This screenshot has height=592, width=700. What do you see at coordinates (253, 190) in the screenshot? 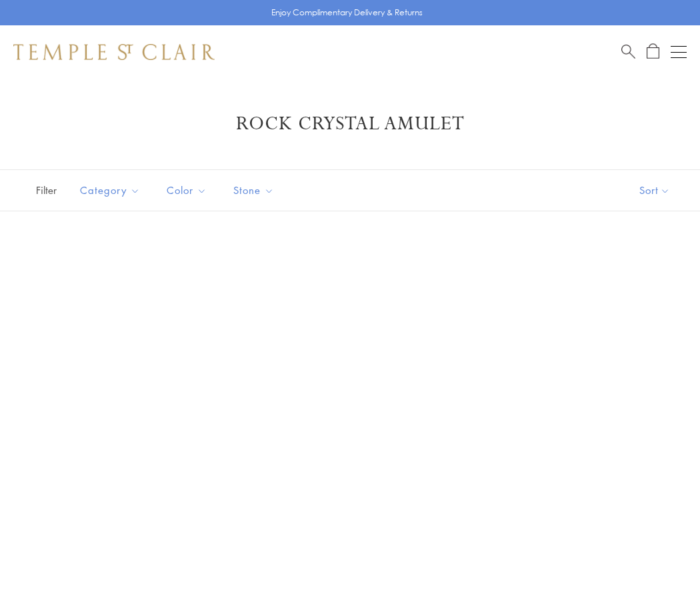
I see `button: Stone` at bounding box center [253, 190].